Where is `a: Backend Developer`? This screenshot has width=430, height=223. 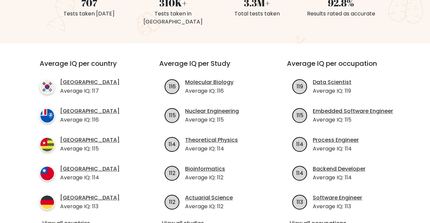 a: Backend Developer is located at coordinates (339, 169).